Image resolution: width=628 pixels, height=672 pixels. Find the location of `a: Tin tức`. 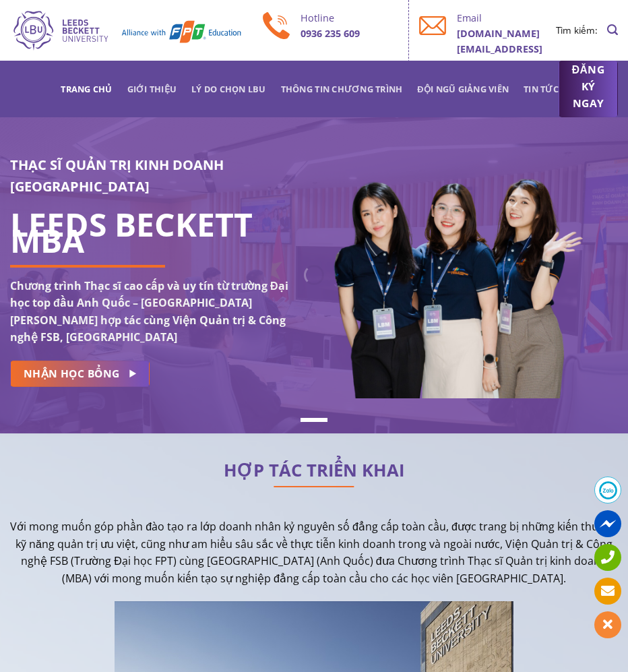

a: Tin tức is located at coordinates (541, 89).